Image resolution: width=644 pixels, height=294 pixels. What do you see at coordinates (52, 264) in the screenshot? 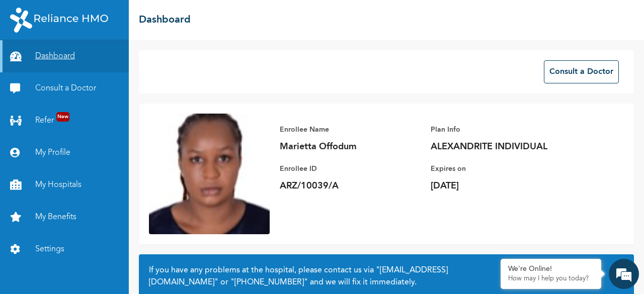
I see `span: Conversation` at bounding box center [52, 264].